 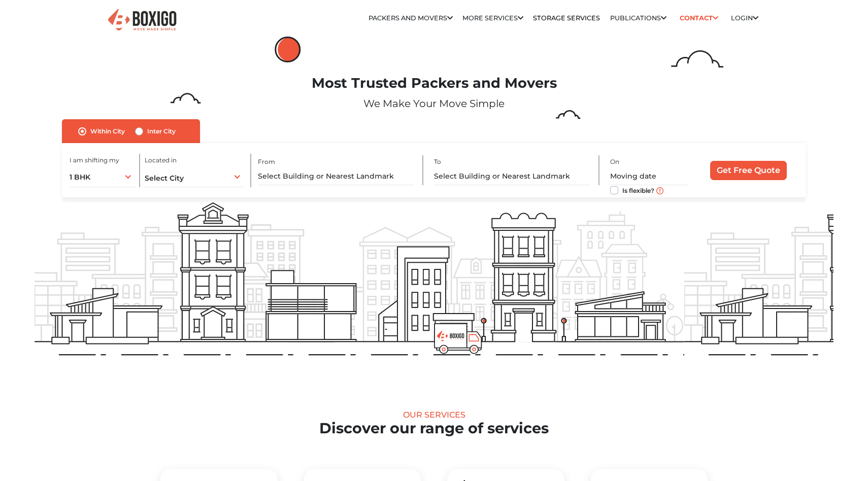 What do you see at coordinates (745, 18) in the screenshot?
I see `a: Login` at bounding box center [745, 18].